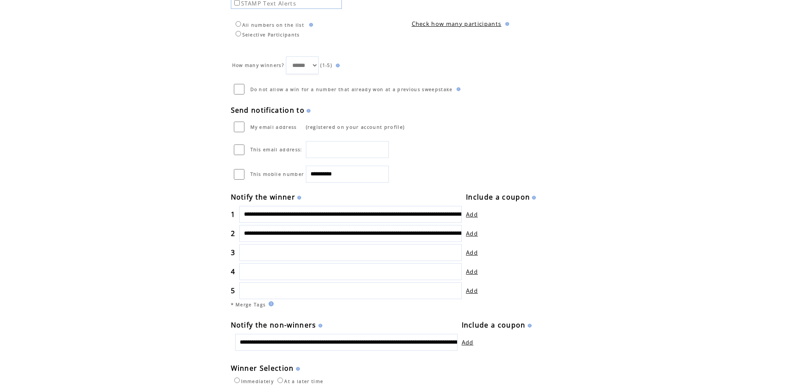 This screenshot has width=807, height=386. Describe the element at coordinates (268, 110) in the screenshot. I see `span: Send notification to` at that location.